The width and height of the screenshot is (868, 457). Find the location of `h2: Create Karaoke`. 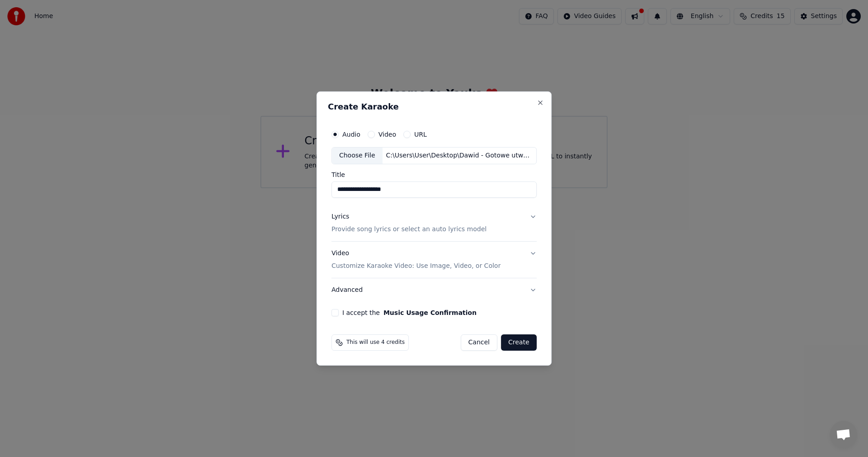

h2: Create Karaoke is located at coordinates (434, 106).